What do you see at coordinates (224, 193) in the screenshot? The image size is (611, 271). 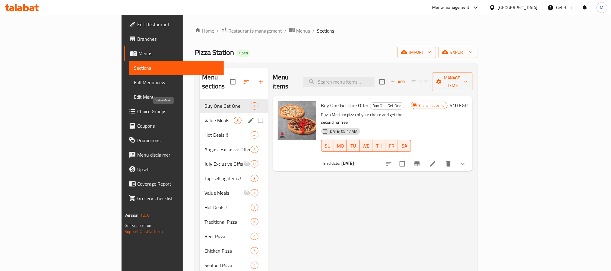 I see `div: Value Meals` at bounding box center [224, 193].